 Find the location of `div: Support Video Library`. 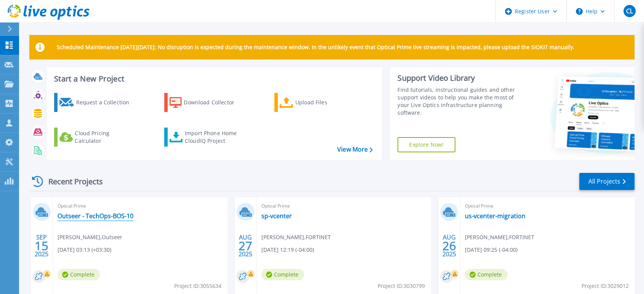

div: Support Video Library is located at coordinates (460, 78).